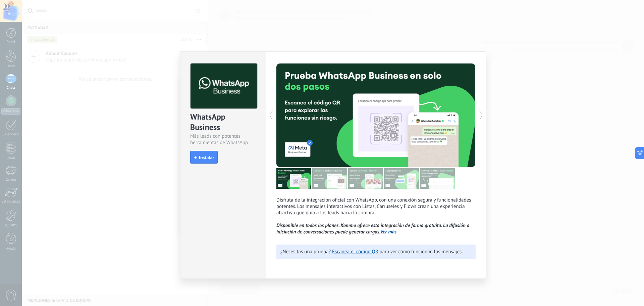 The height and width of the screenshot is (306, 644). I want to click on div: Más leads con potentes herramientas de WhatsApp, so click(223, 140).